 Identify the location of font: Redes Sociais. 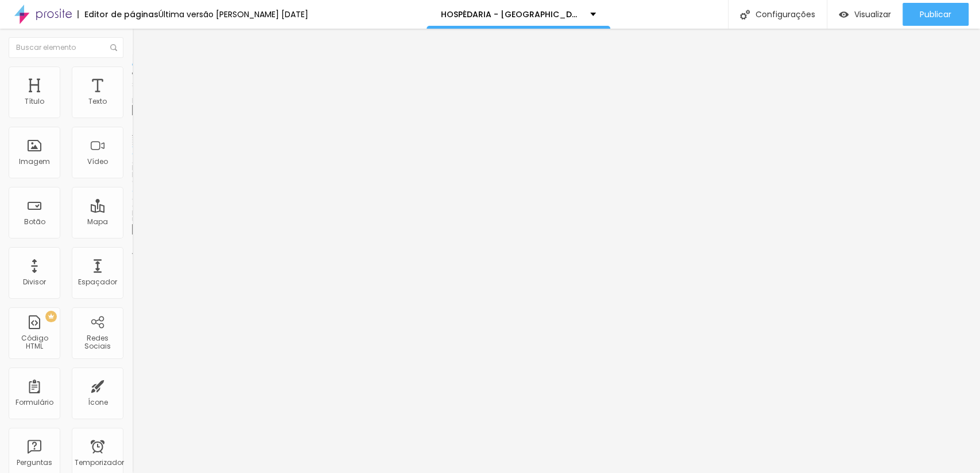
(98, 342).